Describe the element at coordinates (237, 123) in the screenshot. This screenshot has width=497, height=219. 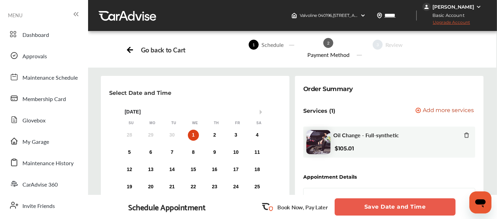
I see `div: Fr` at that location.